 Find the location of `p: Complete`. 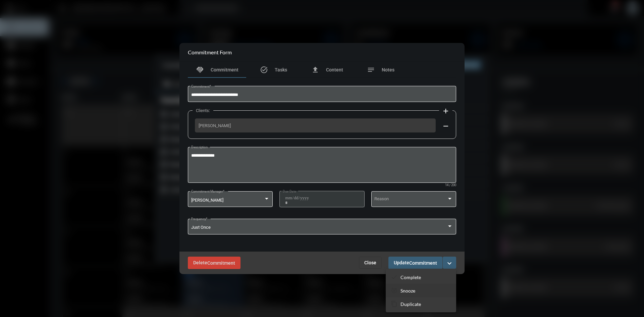

p: Complete is located at coordinates (411, 277).